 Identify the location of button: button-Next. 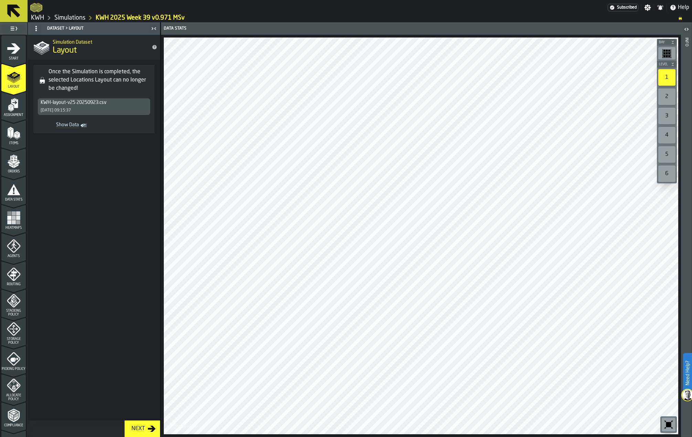
(142, 429).